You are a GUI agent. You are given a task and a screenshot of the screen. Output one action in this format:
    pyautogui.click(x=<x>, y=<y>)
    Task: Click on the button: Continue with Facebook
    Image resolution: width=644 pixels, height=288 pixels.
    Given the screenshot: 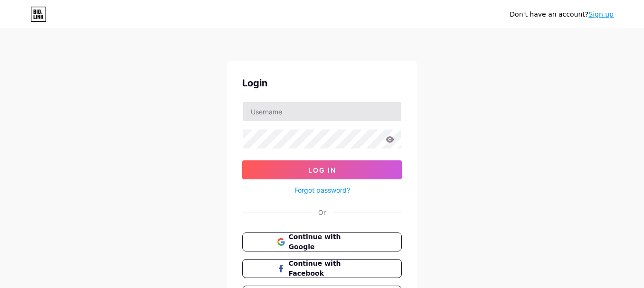 What is the action you would take?
    pyautogui.click(x=322, y=268)
    